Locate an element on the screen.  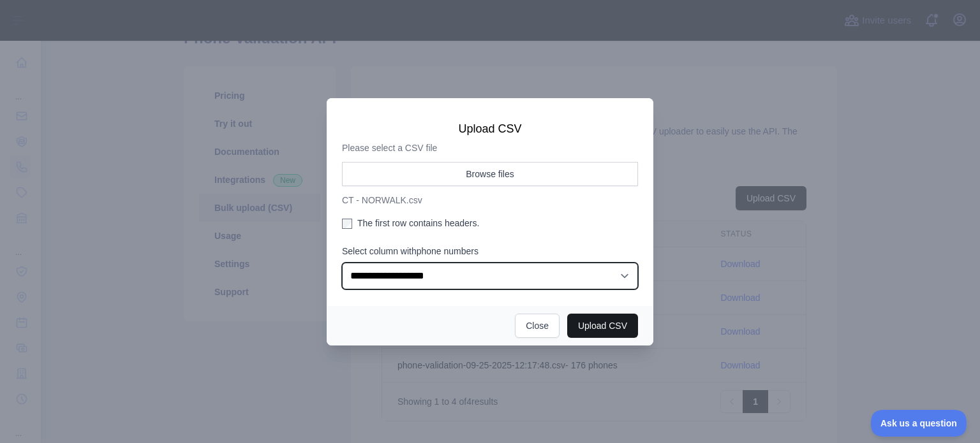
h3: Upload CSV is located at coordinates (490, 128).